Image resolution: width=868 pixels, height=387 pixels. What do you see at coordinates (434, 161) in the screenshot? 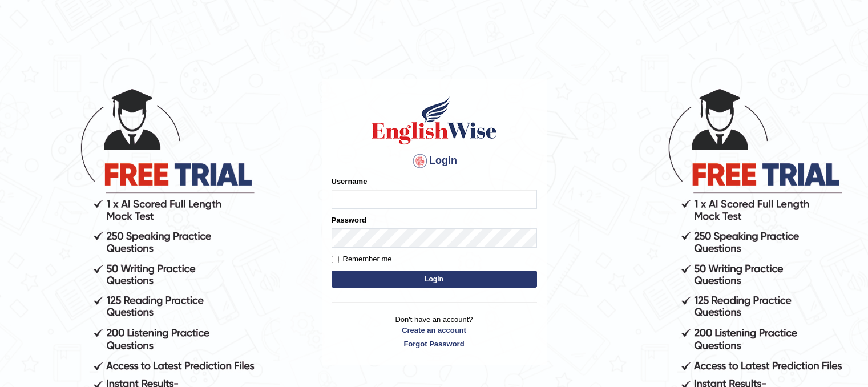
I see `h4: Login` at bounding box center [434, 161].